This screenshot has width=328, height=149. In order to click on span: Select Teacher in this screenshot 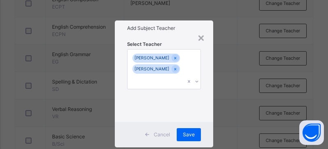, I will do `click(144, 44)`.